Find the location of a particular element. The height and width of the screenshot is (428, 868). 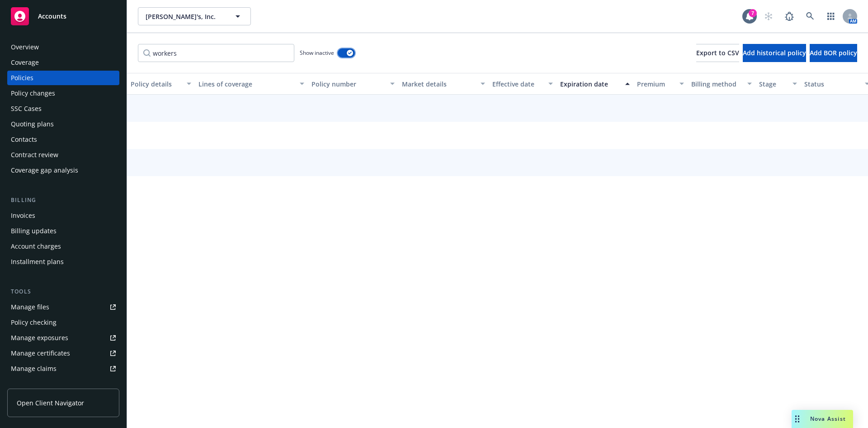

a: Quoting plans is located at coordinates (63, 124).